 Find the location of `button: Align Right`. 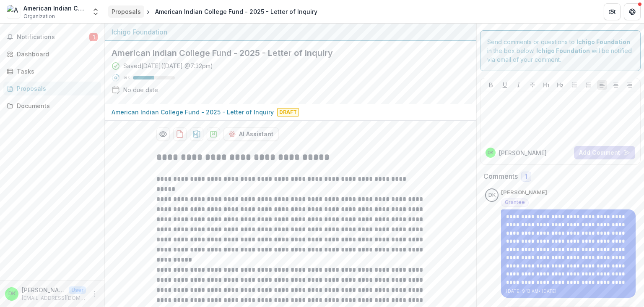

button: Align Right is located at coordinates (630, 85).